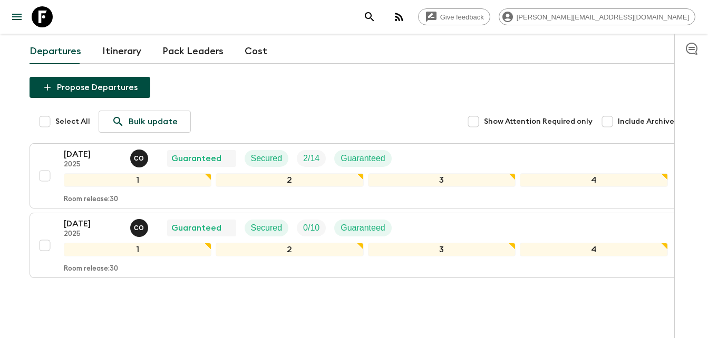 This screenshot has height=338, width=708. What do you see at coordinates (90, 87) in the screenshot?
I see `button: Propose Departures` at bounding box center [90, 87].